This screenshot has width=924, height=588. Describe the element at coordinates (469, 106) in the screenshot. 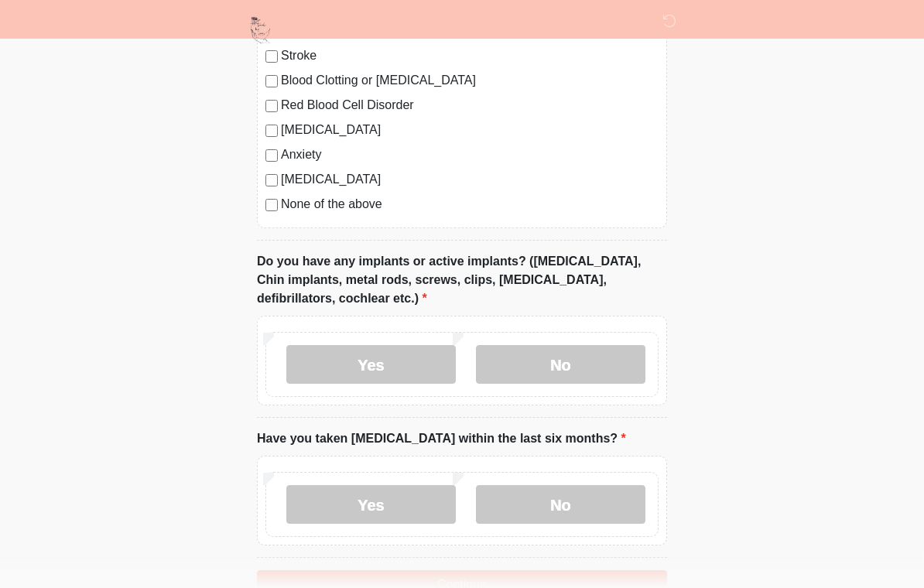

I see `label: Red Blood Cell Disorder` at that location.